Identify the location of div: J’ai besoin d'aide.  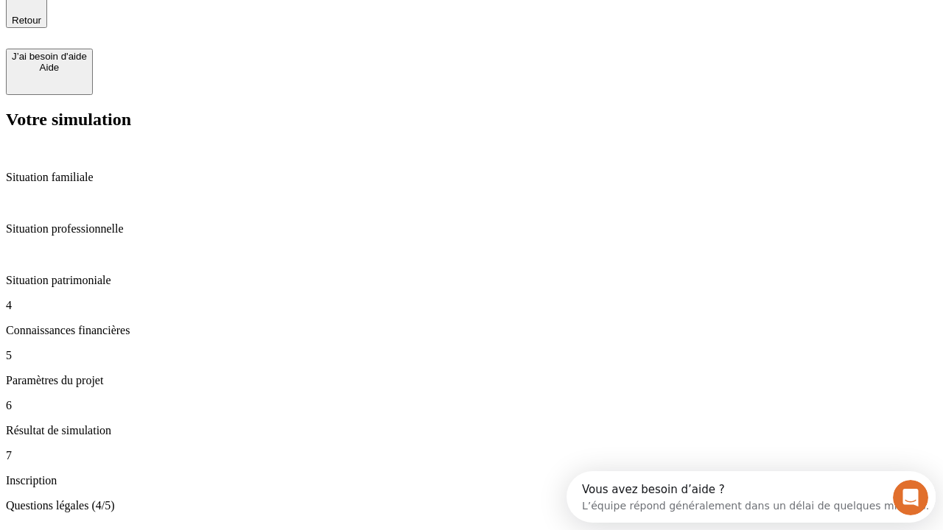
(49, 56).